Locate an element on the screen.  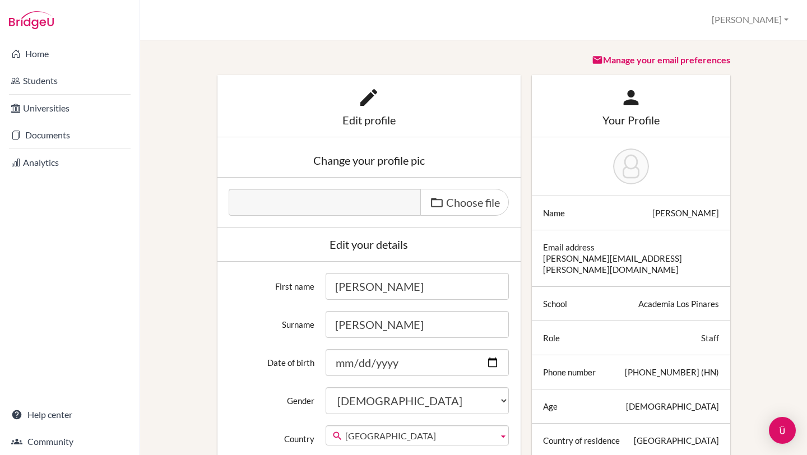
label: Country is located at coordinates (272, 435).